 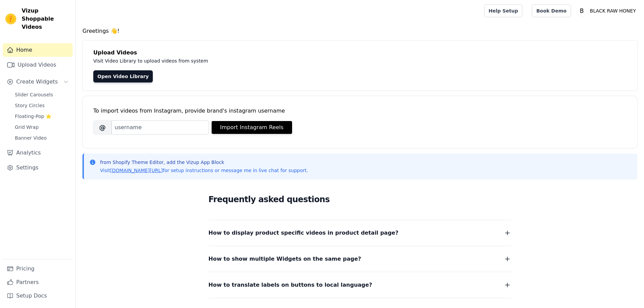 I want to click on span: How to display product specific videos in product detail page?, so click(x=304, y=233).